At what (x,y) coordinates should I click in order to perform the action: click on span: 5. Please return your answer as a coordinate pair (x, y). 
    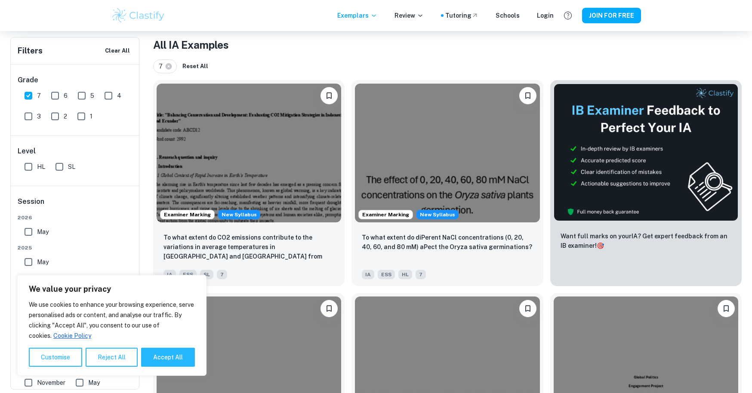
    Looking at the image, I should click on (92, 96).